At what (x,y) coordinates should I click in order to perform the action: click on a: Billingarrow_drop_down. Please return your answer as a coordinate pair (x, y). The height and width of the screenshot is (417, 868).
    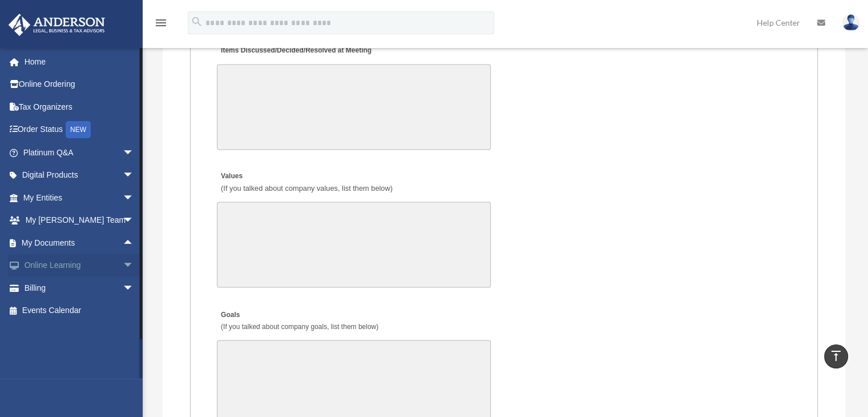
    Looking at the image, I should click on (80, 288).